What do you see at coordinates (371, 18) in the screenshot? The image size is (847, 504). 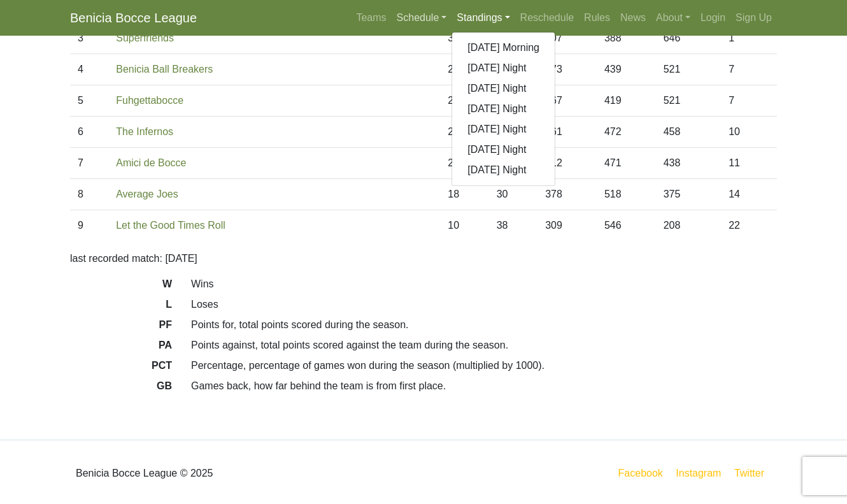 I see `a: Teams` at bounding box center [371, 18].